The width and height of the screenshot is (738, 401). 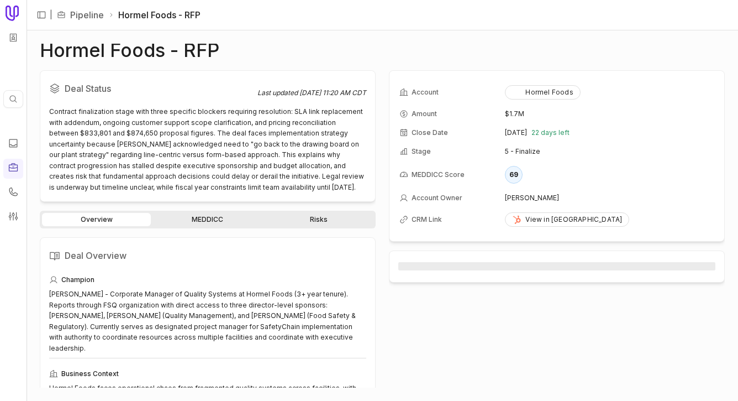 What do you see at coordinates (312, 93) in the screenshot?
I see `div: Last updated` at bounding box center [312, 93].